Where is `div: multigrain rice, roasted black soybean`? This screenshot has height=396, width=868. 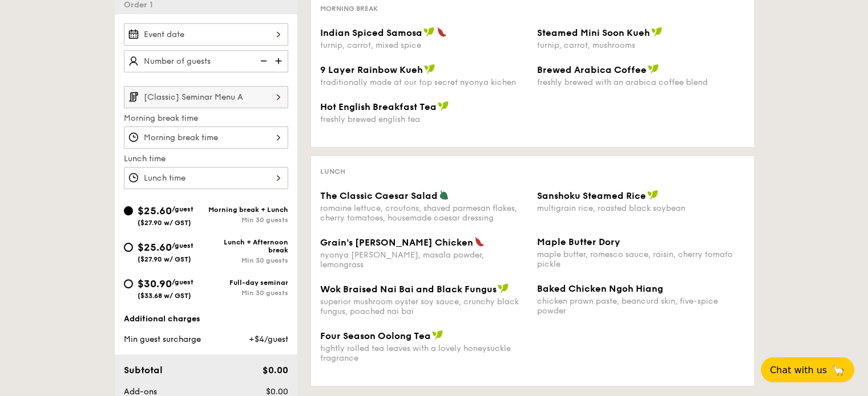 div: multigrain rice, roasted black soybean is located at coordinates (641, 208).